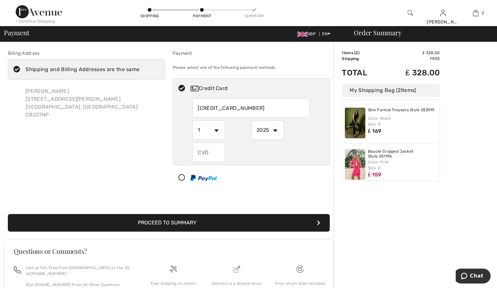 The image size is (497, 288). I want to click on img: PayPal, so click(203, 178).